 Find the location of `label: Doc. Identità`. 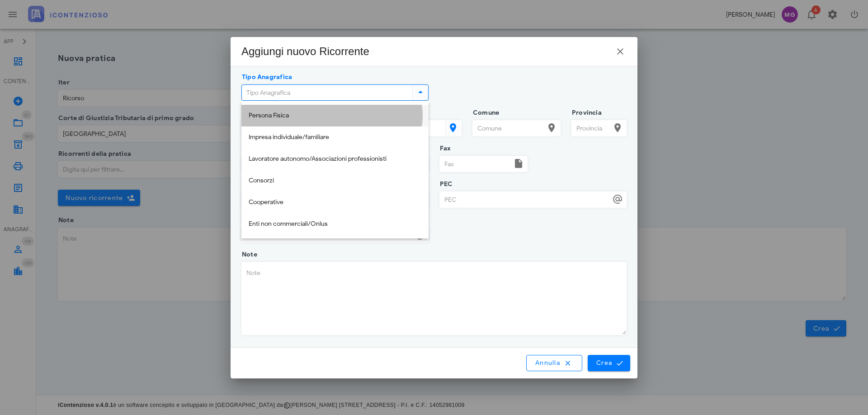

label: Doc. Identità is located at coordinates (260, 220).